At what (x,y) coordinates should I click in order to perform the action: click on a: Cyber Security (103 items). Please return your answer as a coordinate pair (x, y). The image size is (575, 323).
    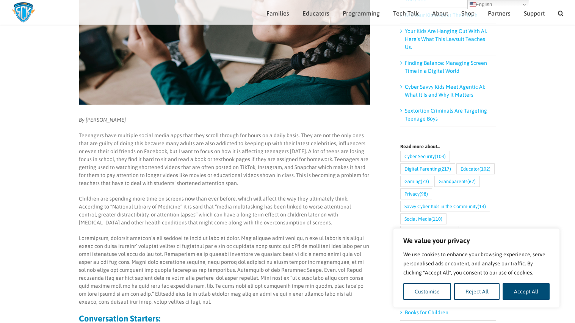
    Looking at the image, I should click on (425, 156).